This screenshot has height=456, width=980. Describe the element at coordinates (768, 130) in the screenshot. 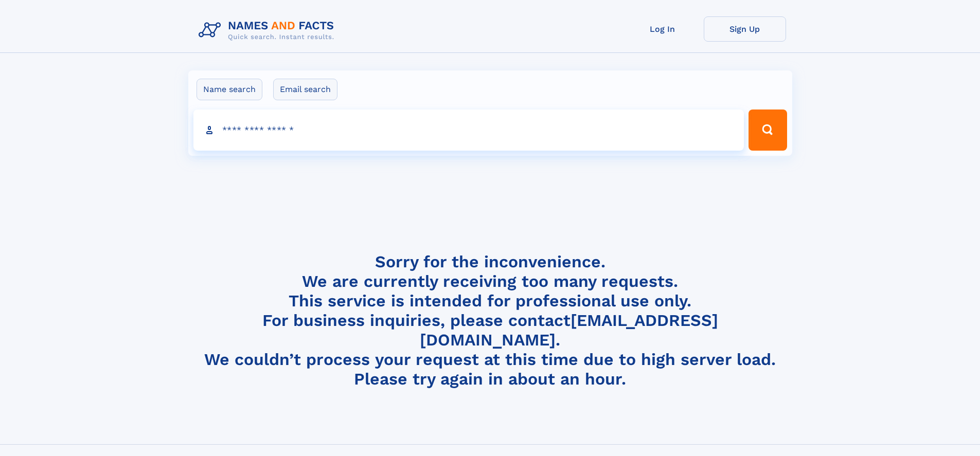

I see `button: Search Button` at that location.